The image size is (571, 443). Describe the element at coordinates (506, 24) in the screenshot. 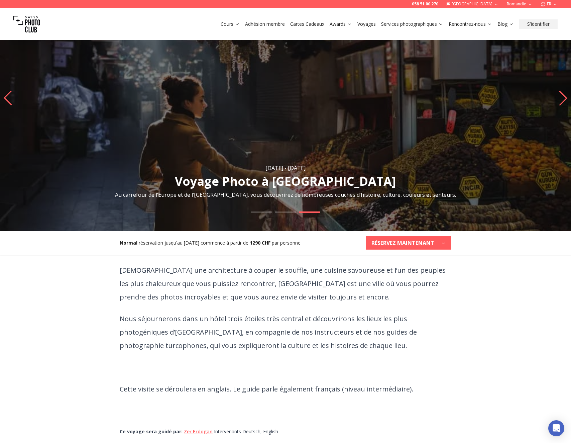

I see `a: Blog` at that location.